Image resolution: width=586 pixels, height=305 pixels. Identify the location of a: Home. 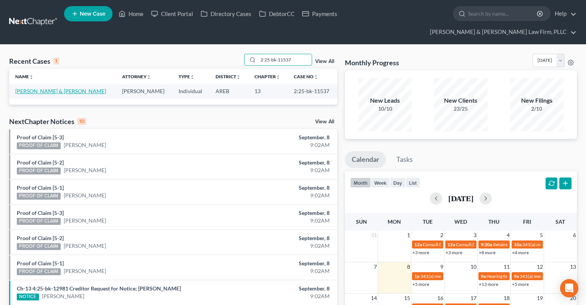
(131, 14).